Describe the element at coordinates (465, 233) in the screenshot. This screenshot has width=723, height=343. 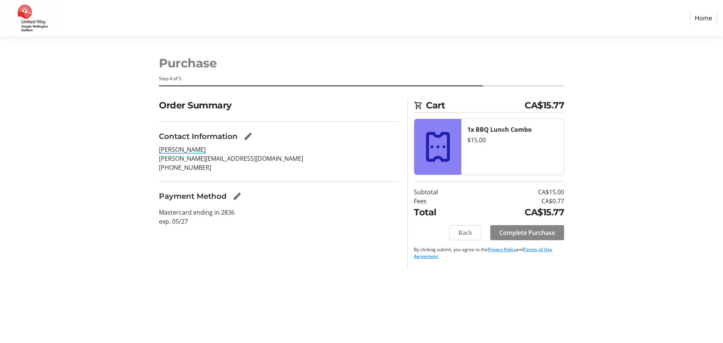
I see `button: Back` at that location.